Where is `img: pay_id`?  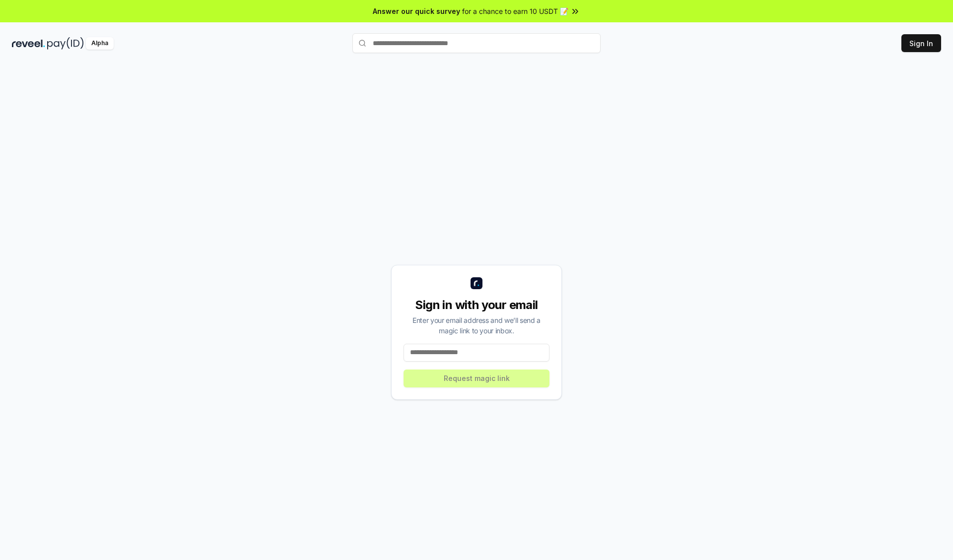 img: pay_id is located at coordinates (65, 43).